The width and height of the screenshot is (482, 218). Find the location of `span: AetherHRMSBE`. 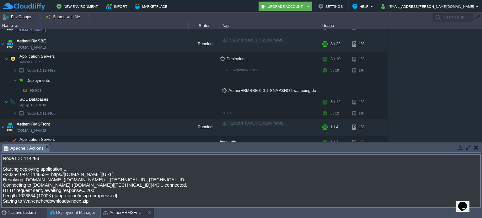

span: AetherHRMSBE is located at coordinates (31, 41).